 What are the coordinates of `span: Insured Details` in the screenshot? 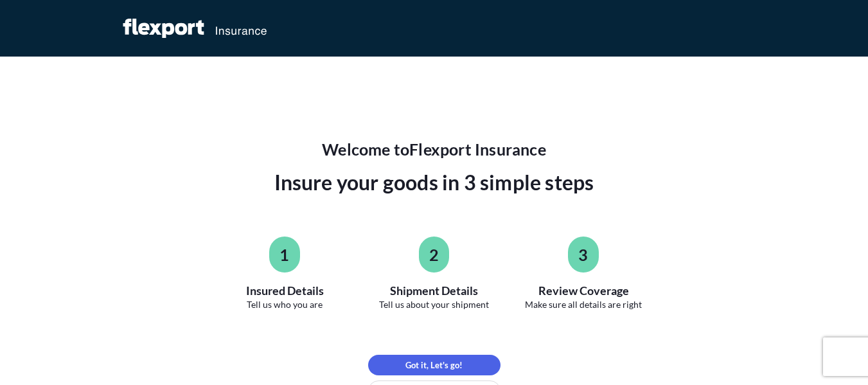 It's located at (284, 290).